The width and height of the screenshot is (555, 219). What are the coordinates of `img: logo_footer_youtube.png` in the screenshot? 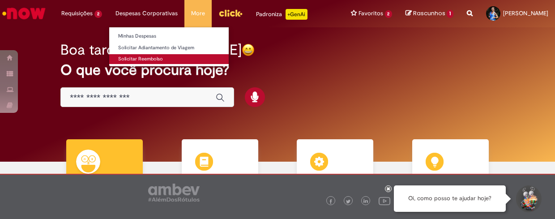 It's located at (385, 201).